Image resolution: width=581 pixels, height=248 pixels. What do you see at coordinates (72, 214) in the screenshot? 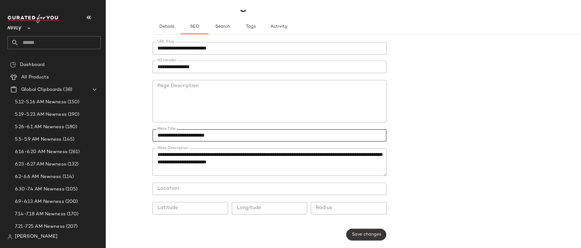
I see `span: (170)` at bounding box center [72, 214].